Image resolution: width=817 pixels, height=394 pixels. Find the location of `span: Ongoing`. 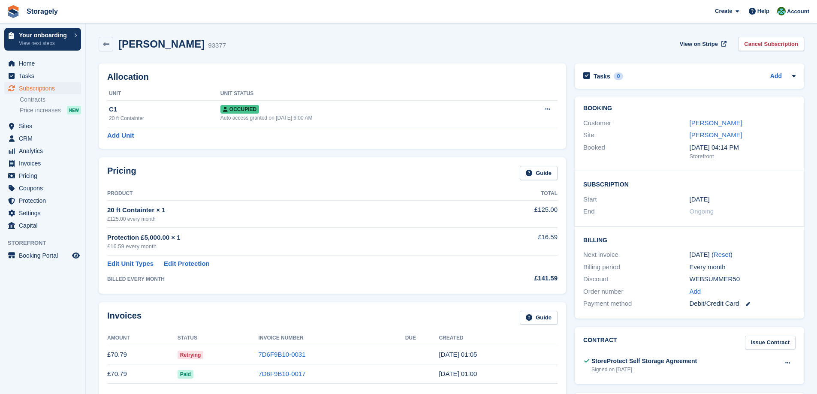

span: Ongoing is located at coordinates (702, 211).